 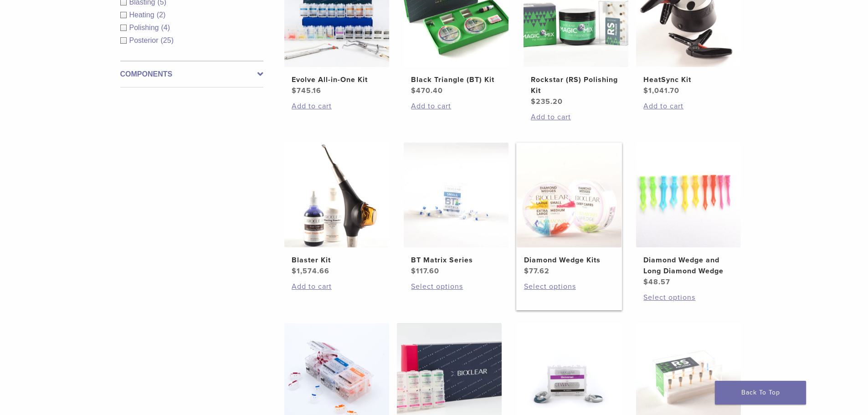 I want to click on bdi: 117.60, so click(x=425, y=271).